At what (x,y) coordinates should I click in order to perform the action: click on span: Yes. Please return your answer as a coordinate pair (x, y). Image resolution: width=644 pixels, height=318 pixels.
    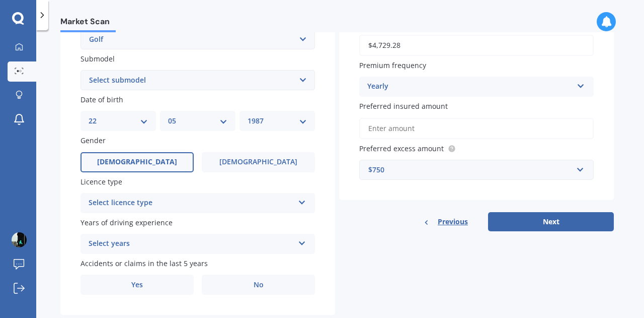
    Looking at the image, I should click on (137, 284).